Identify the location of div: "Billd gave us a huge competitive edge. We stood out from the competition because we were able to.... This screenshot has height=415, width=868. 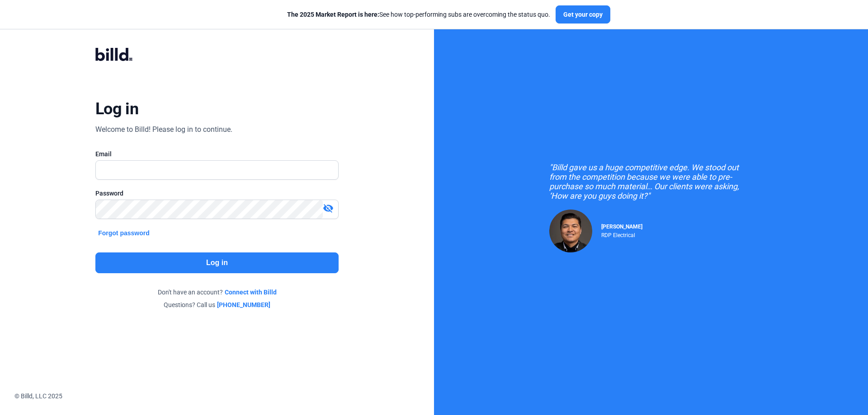
(651, 181).